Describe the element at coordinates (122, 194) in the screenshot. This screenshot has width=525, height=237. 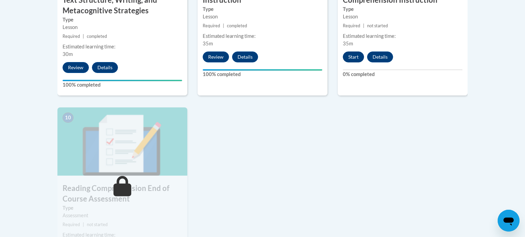
I see `h3: Reading Comprehension End of Course Assessment` at that location.